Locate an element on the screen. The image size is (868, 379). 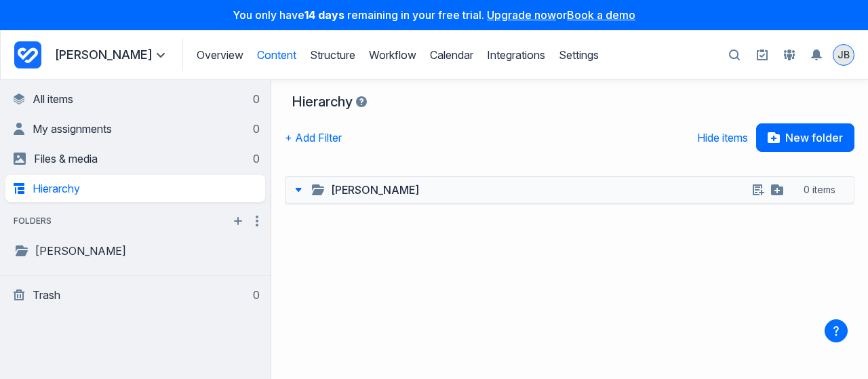
div: Hierarchy is located at coordinates (333, 102).